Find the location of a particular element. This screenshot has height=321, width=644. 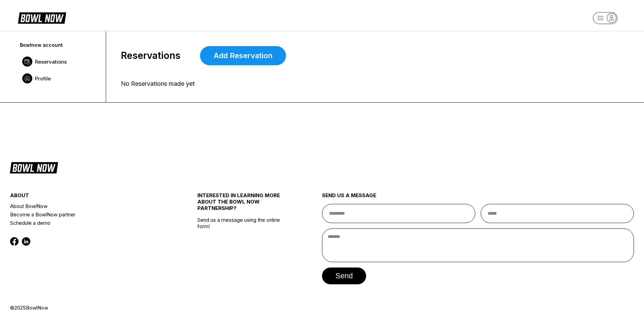

span: Profile is located at coordinates (43, 79).